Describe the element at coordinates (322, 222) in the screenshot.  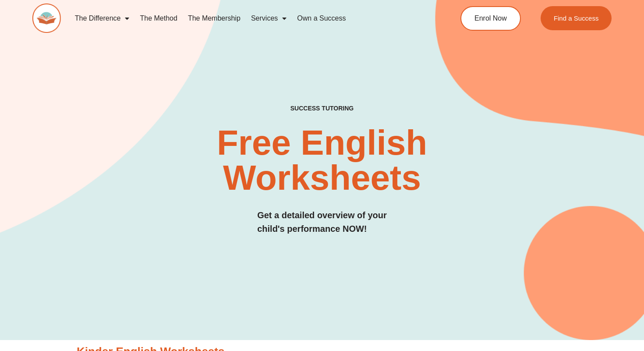
I see `h3: Get a detailed overview of your child's performance NOW!` at that location.